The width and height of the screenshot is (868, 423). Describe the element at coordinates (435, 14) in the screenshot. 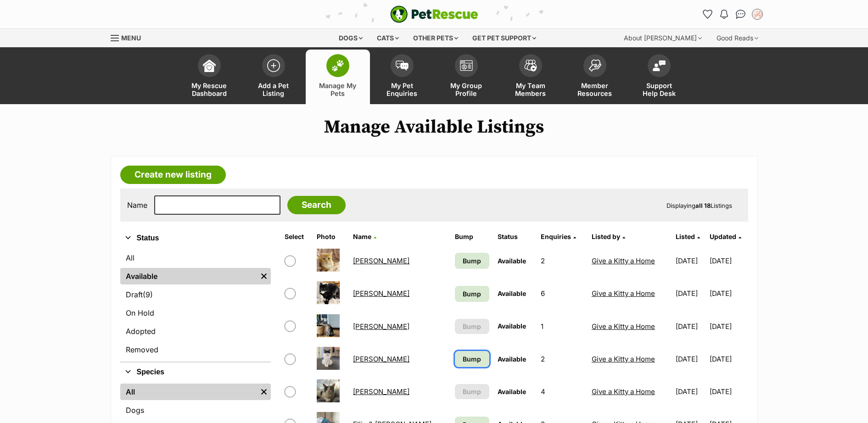

I see `a: PetRescue` at that location.